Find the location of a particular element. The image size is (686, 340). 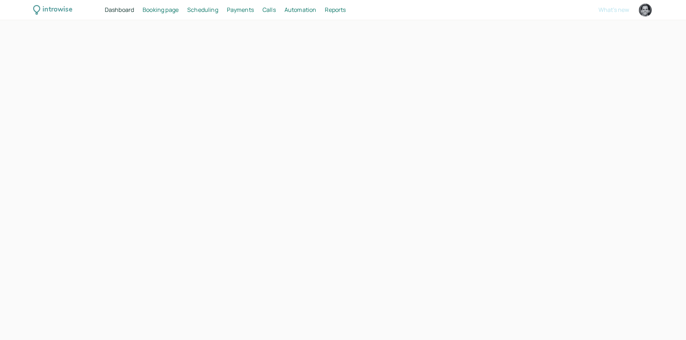

a: Payments is located at coordinates (240, 10).